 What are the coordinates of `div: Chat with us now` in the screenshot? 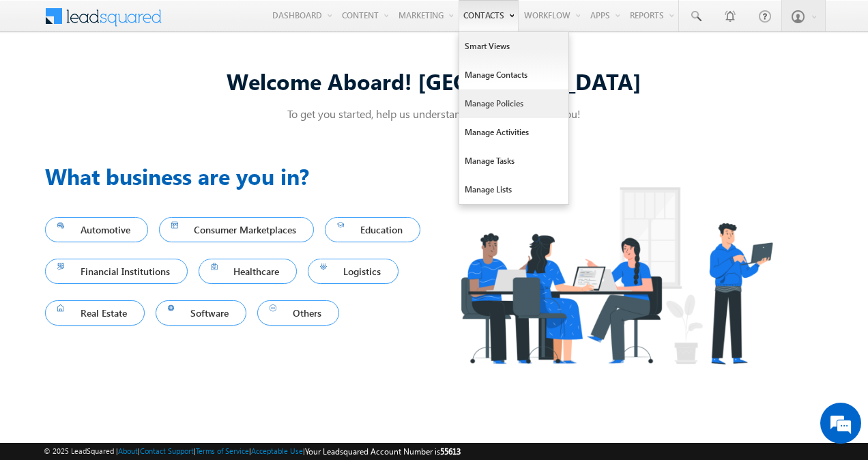 It's located at (150, 81).